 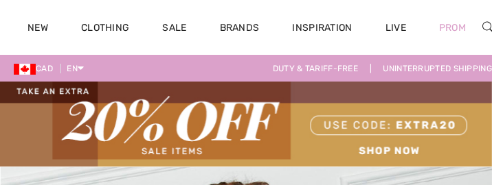 I want to click on span: EN, so click(x=75, y=69).